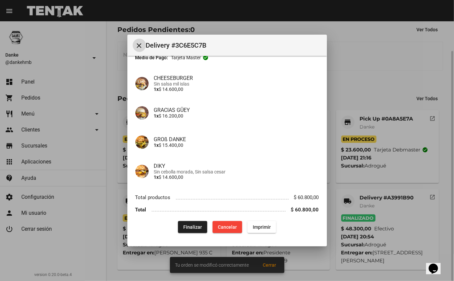  Describe the element at coordinates (142, 113) in the screenshot. I see `img: 0802e3e7-8563-474c-bc84-a5029aa02d16.png` at that location.